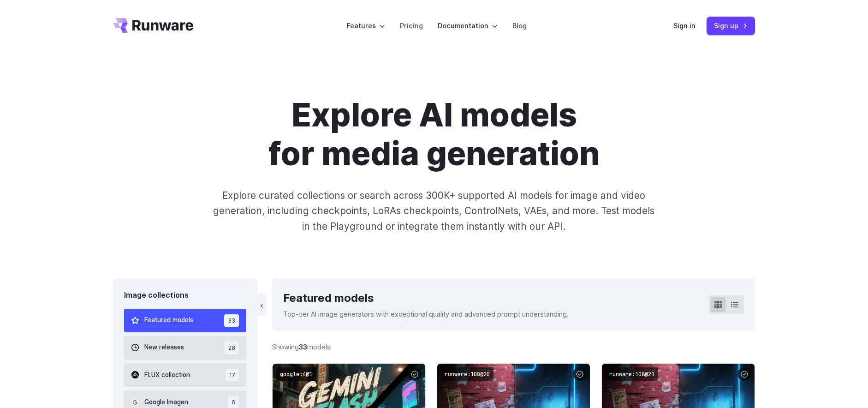 This screenshot has height=408, width=868. I want to click on label: Features, so click(366, 25).